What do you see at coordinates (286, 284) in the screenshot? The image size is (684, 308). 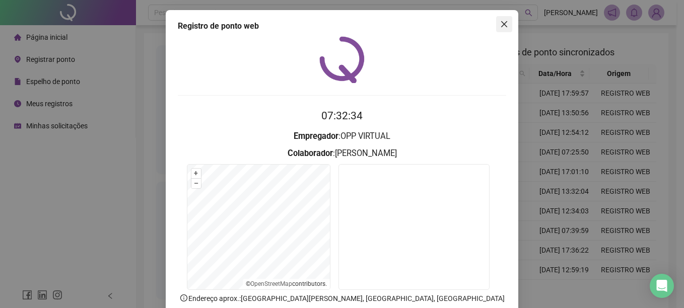 I see `li: © contributors.` at bounding box center [286, 284].